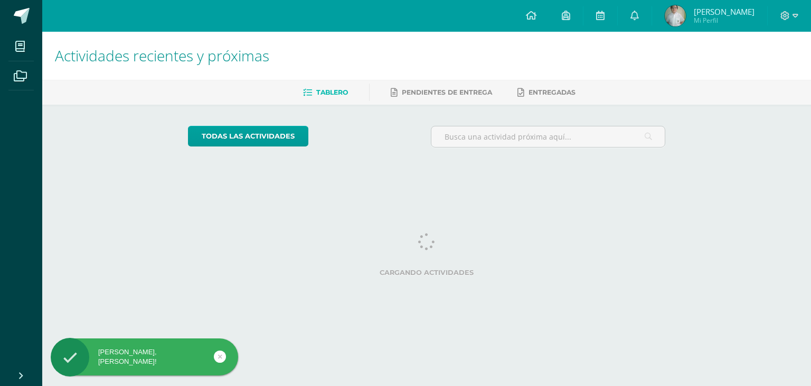  Describe the element at coordinates (332, 92) in the screenshot. I see `span: Tablero` at that location.